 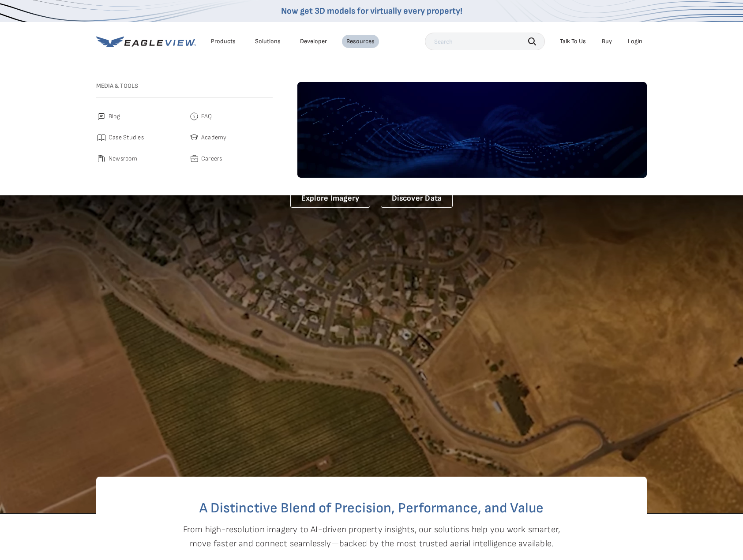 What do you see at coordinates (102, 116) in the screenshot?
I see `img: blog.svg` at bounding box center [102, 116].